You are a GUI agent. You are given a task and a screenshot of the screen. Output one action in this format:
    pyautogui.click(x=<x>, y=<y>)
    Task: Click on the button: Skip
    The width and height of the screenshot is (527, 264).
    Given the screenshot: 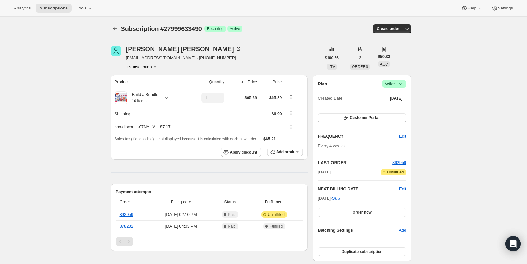 What is the action you would take?
    pyautogui.click(x=336, y=199)
    